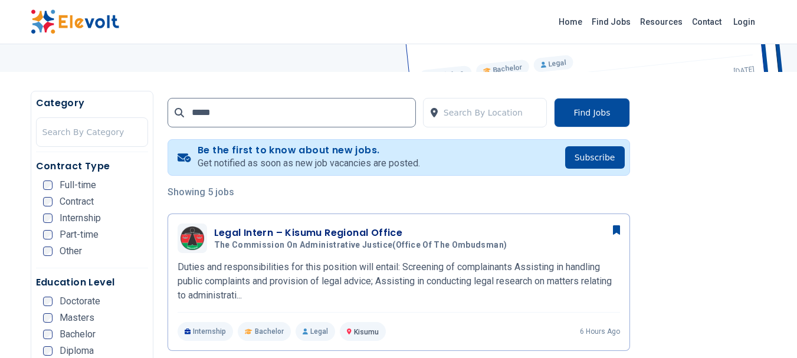 The height and width of the screenshot is (358, 797). I want to click on span: Contract, so click(77, 202).